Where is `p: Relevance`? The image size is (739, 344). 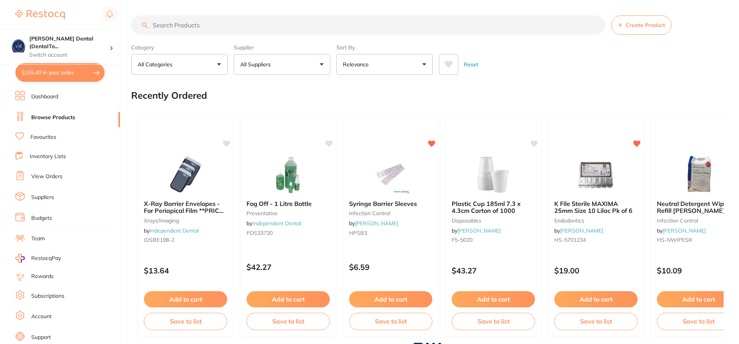 p: Relevance is located at coordinates (357, 64).